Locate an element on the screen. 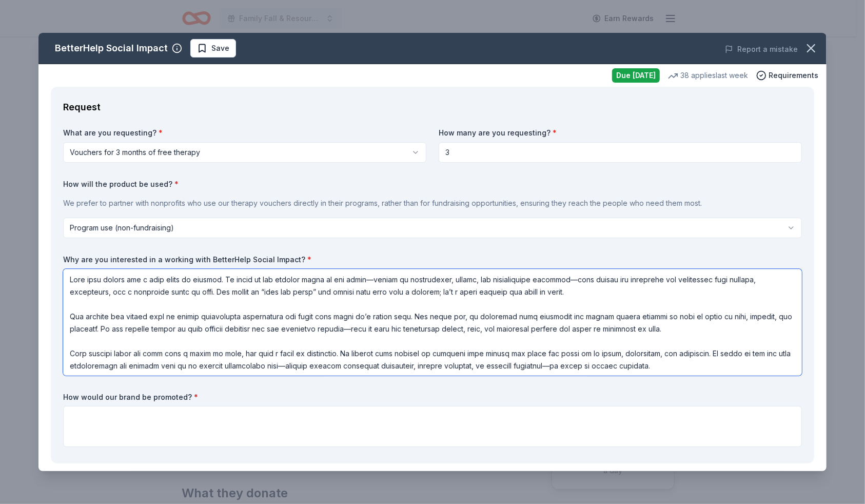 The height and width of the screenshot is (504, 865). div: Request is located at coordinates (433, 107).